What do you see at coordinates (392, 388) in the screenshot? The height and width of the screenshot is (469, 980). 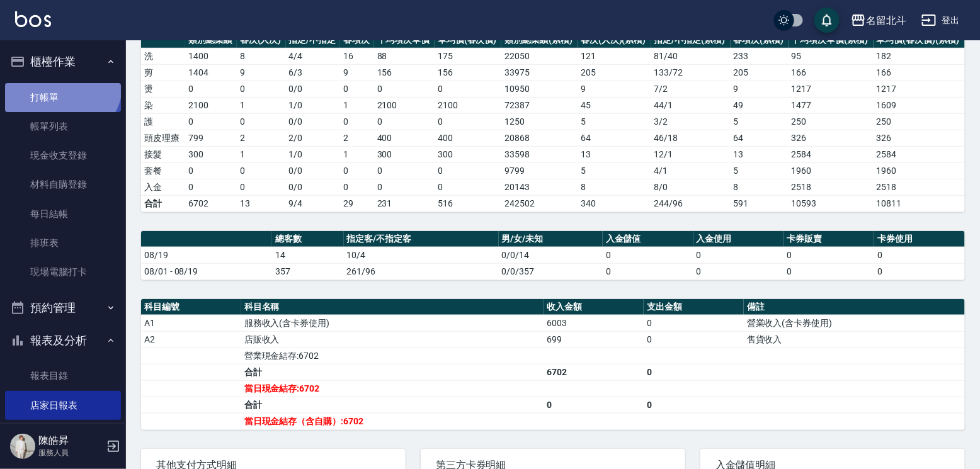 I see `td: 當日現金結存:6702` at bounding box center [392, 388].